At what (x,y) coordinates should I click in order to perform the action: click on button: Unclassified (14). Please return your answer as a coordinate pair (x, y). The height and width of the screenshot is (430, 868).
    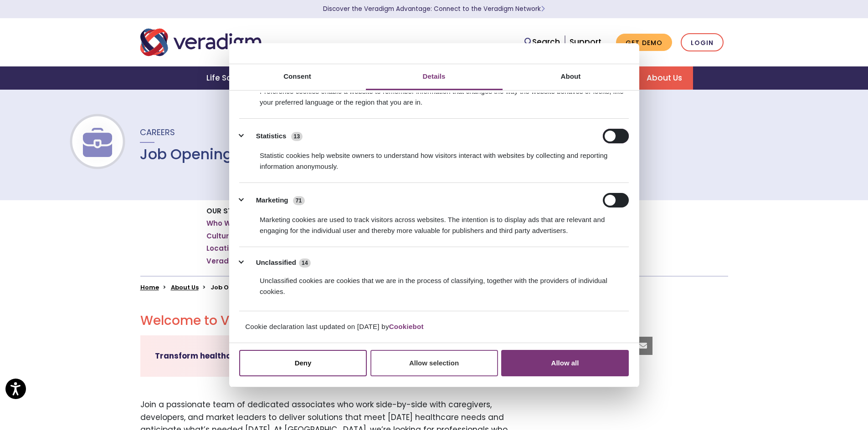
    Looking at the image, I should click on (278, 262).